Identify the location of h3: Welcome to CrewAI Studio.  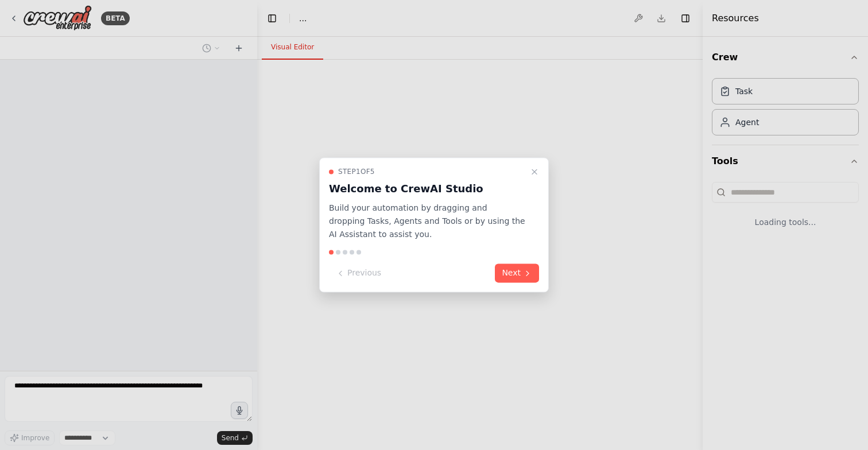
(427, 189).